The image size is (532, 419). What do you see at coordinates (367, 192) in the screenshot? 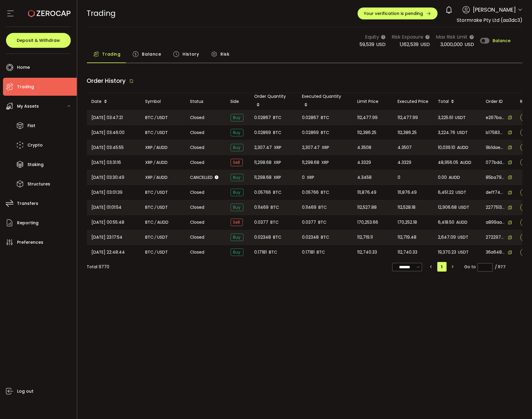
I see `span: 111,876.49` at bounding box center [367, 192].